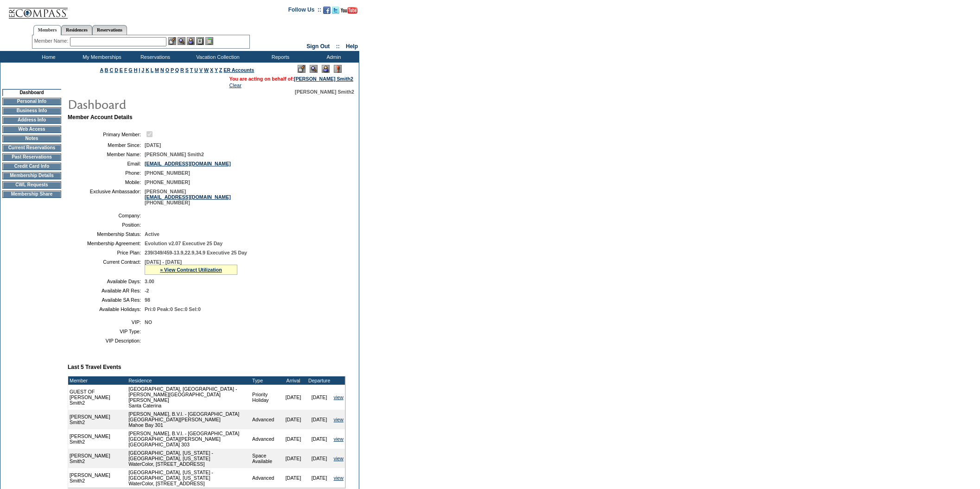  I want to click on a: X, so click(212, 70).